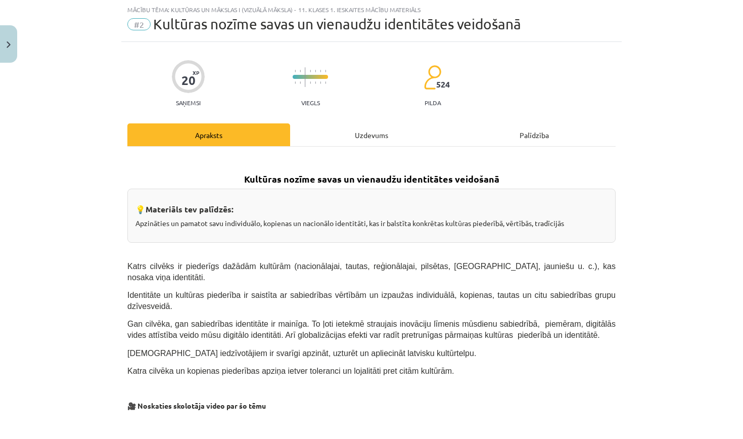  Describe the element at coordinates (371, 329) in the screenshot. I see `span: Gan cilvēka, gan sabiedrības identitāte ir mainīga. To ļoti ietekmē straujais inovāciju līmenis m...` at that location.